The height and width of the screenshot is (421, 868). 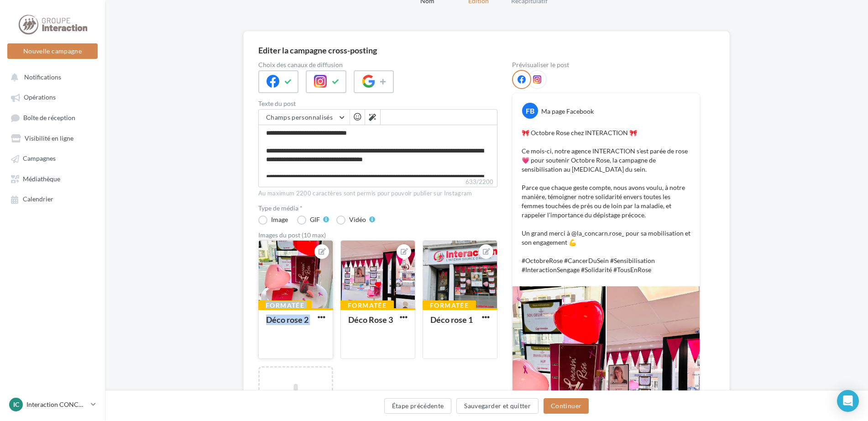 I want to click on span: Médiathèque, so click(x=42, y=179).